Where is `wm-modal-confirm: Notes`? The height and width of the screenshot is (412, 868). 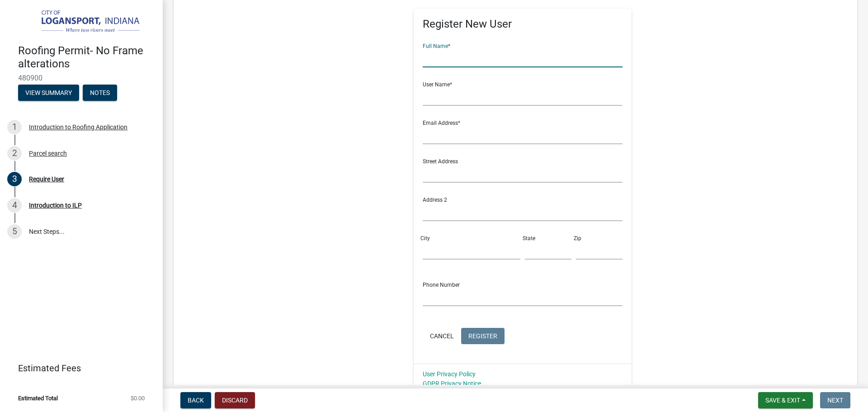 wm-modal-confirm: Notes is located at coordinates (100, 93).